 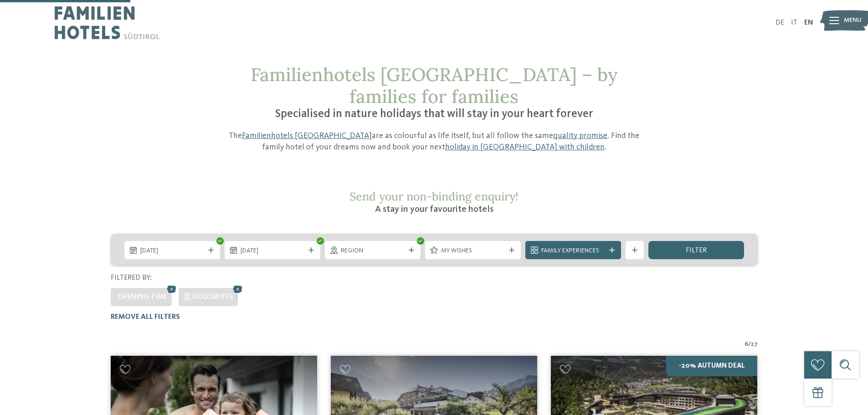 What do you see at coordinates (794, 23) in the screenshot?
I see `a: IT` at bounding box center [794, 23].